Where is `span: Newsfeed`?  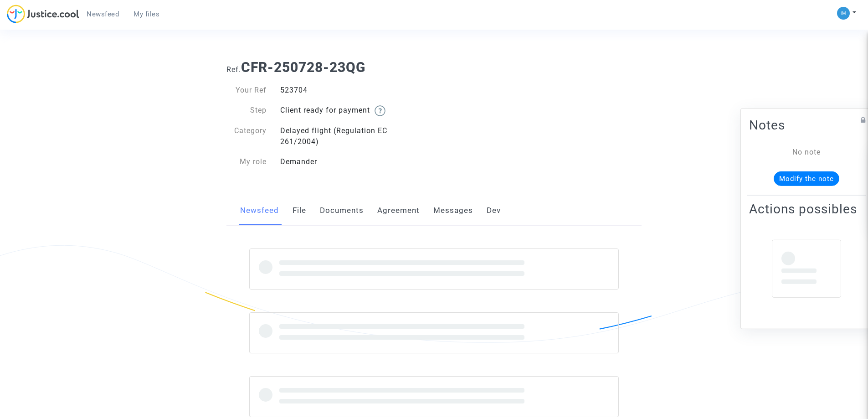
span: Newsfeed is located at coordinates (102, 14).